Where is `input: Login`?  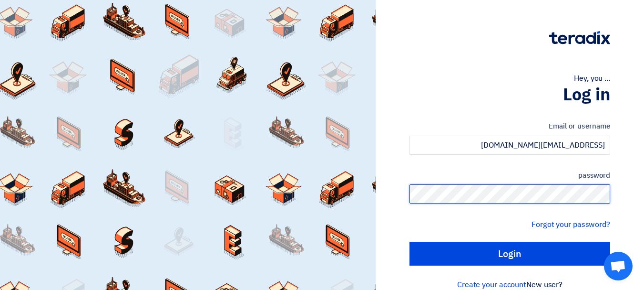 input: Login is located at coordinates (510, 254).